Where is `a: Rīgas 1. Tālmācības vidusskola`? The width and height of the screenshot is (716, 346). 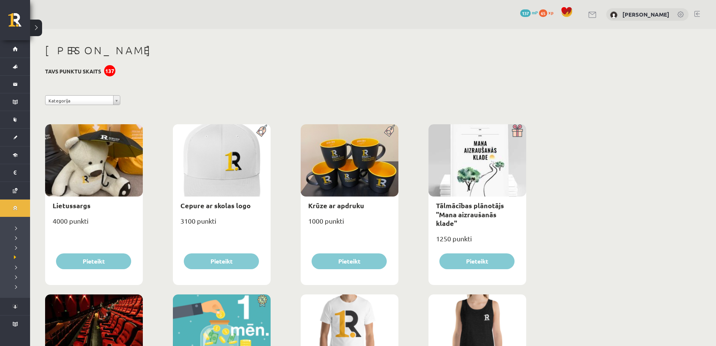
a: Rīgas 1. Tālmācības vidusskola is located at coordinates (19, 23).